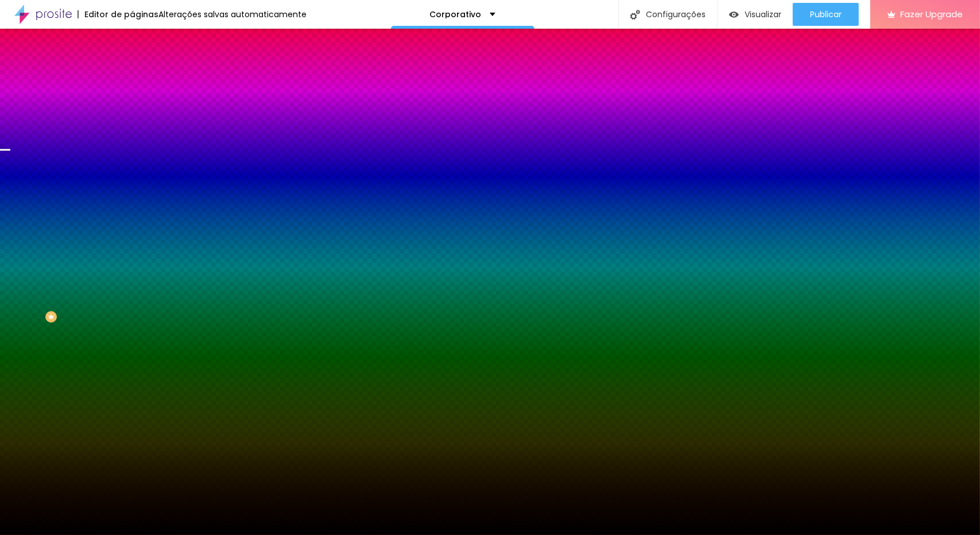 Image resolution: width=980 pixels, height=535 pixels. Describe the element at coordinates (118, 15) in the screenshot. I see `div: Editor de páginas` at that location.